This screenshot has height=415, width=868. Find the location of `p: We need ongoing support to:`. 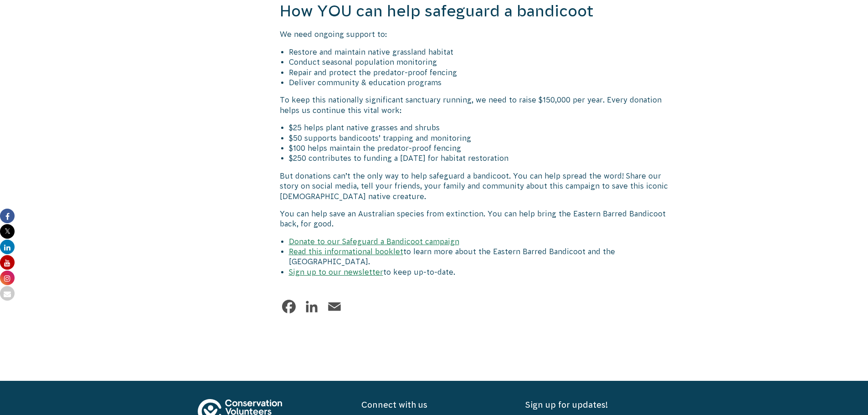

p: We need ongoing support to: is located at coordinates (475, 34).